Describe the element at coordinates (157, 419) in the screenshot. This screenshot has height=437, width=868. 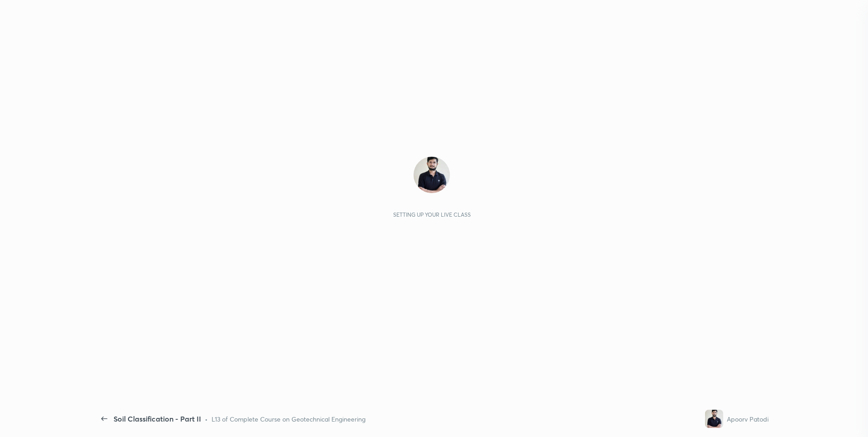
I see `div: Soil Classification - Part II` at that location.